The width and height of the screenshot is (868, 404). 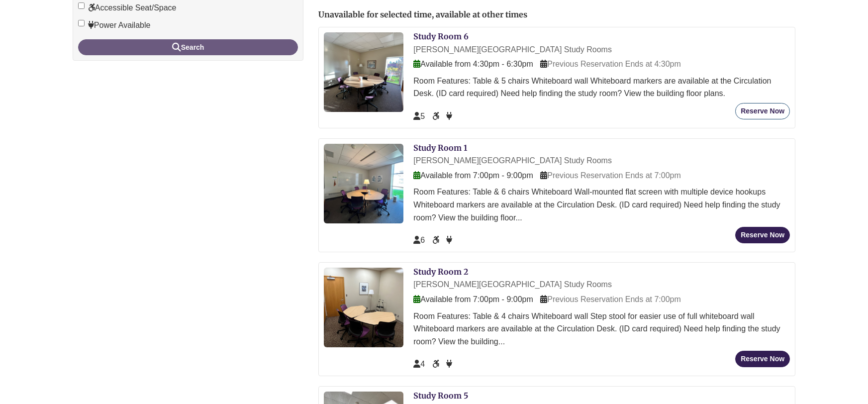 I want to click on input: Power Available, so click(x=81, y=23).